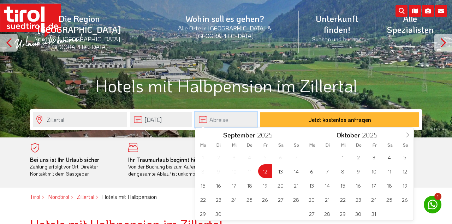 The width and height of the screenshot is (452, 224). Describe the element at coordinates (203, 199) in the screenshot. I see `span: September 22, 2025` at that location.